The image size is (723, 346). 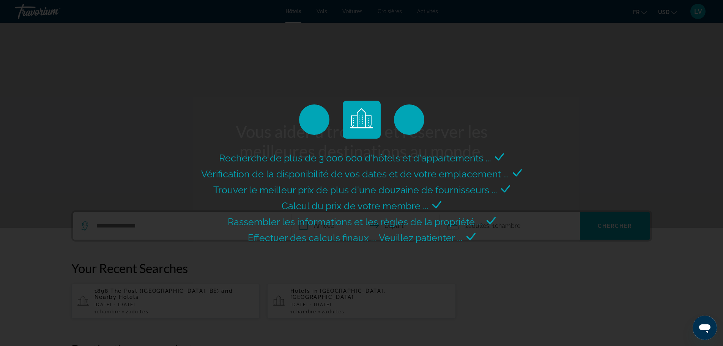 I want to click on span: Calcul du prix de votre membre ..., so click(x=355, y=206).